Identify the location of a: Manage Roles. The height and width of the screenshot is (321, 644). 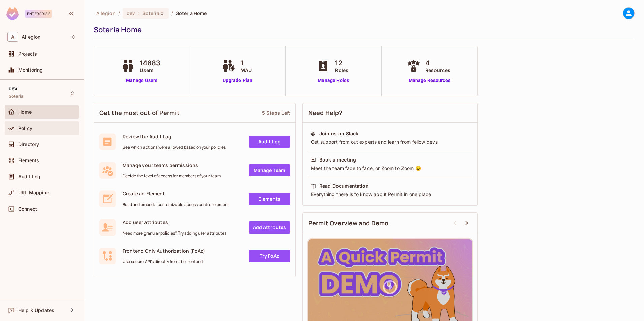
(333, 80).